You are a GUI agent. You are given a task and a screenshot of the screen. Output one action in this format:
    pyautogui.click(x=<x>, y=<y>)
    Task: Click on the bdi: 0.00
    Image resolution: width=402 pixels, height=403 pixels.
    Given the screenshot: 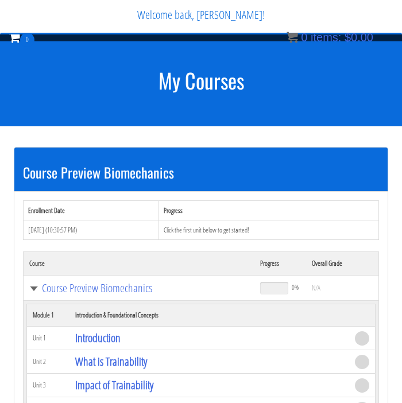 What is the action you would take?
    pyautogui.click(x=359, y=37)
    